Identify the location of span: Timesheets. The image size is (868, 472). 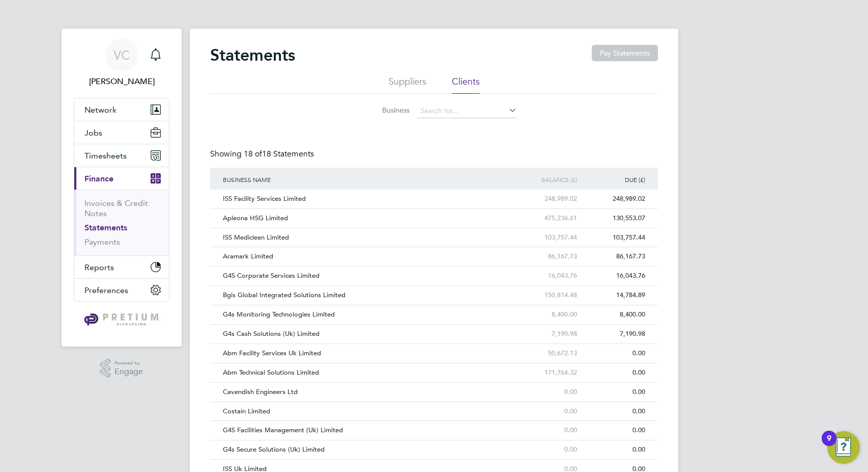
(106, 156).